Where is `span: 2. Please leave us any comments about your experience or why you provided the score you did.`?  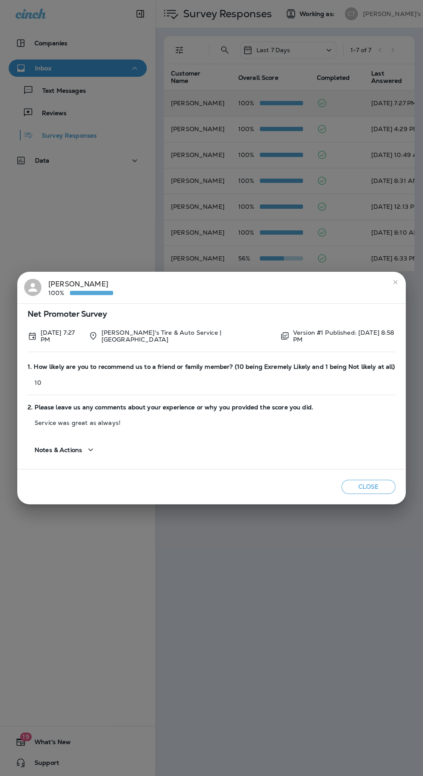
span: 2. Please leave us any comments about your experience or why you provided the score you did. is located at coordinates (211, 407).